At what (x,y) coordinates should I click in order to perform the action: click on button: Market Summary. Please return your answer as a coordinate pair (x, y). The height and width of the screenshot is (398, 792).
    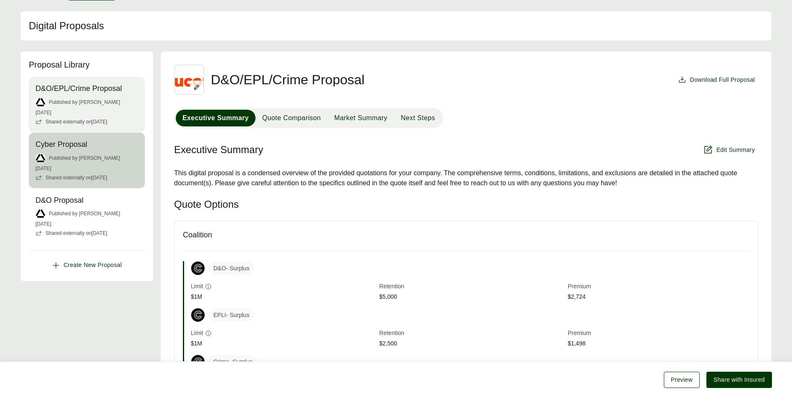
    Looking at the image, I should click on (361, 118).